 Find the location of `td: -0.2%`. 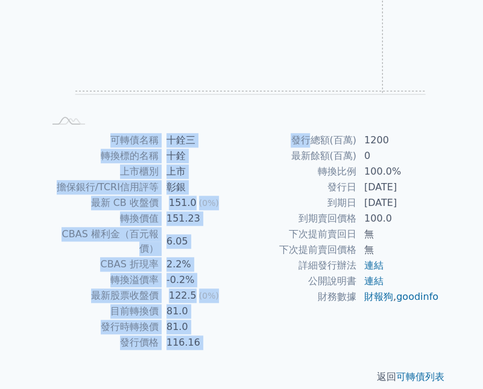

td: -0.2% is located at coordinates (200, 280).